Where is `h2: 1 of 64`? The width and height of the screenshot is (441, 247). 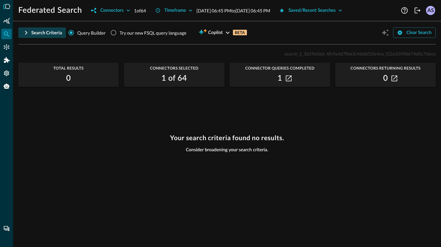 h2: 1 of 64 is located at coordinates (174, 78).